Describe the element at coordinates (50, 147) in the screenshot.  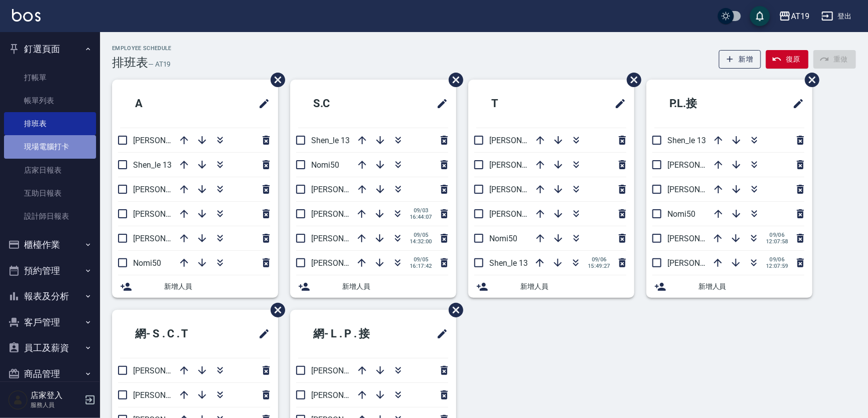
I see `a: 現場電腦打卡` at that location.